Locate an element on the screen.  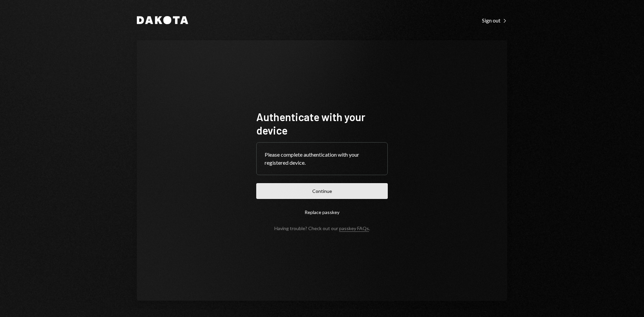
button: Continue is located at coordinates (322, 191).